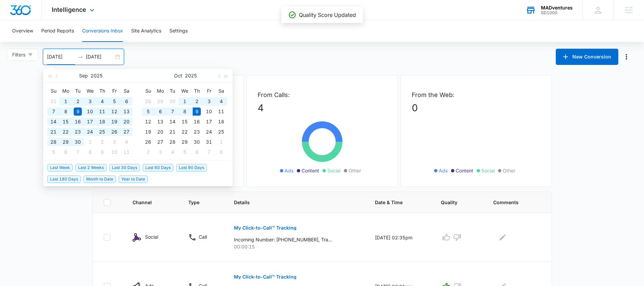 The height and width of the screenshot is (286, 644). Describe the element at coordinates (90, 91) in the screenshot. I see `th: We` at that location.